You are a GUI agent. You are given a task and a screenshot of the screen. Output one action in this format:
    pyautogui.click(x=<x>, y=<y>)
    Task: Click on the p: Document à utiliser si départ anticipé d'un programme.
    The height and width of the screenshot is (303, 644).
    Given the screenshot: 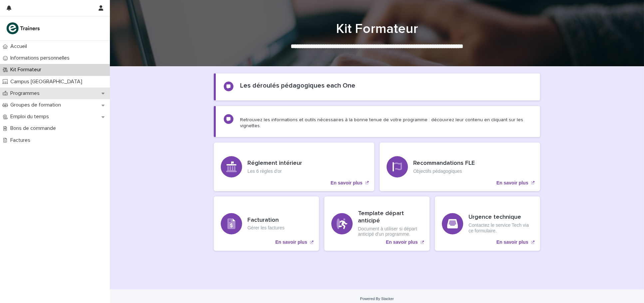 What is the action you would take?
    pyautogui.click(x=390, y=232)
    